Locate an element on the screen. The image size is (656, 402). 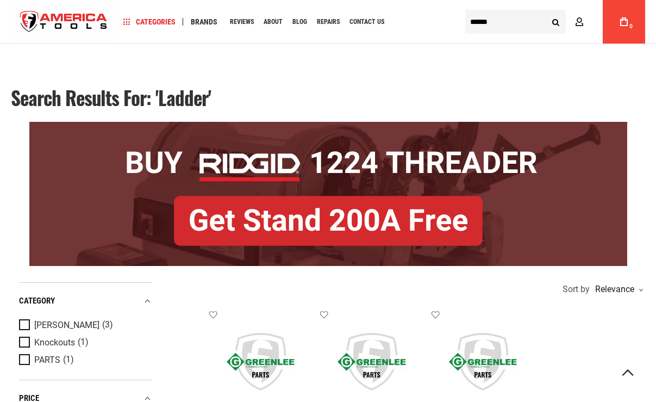
a: Repairs is located at coordinates (328, 22).